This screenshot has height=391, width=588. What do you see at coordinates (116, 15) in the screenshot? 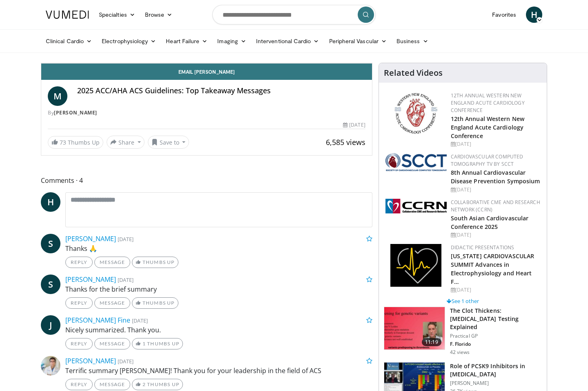
I see `a: Specialties` at bounding box center [116, 15].